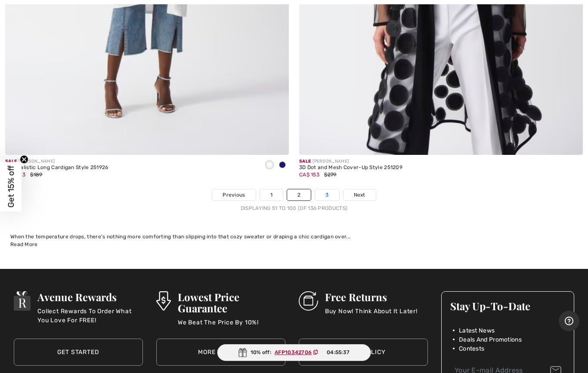 This screenshot has height=373, width=588. What do you see at coordinates (269, 165) in the screenshot?
I see `div: Vanilla 30` at bounding box center [269, 165].